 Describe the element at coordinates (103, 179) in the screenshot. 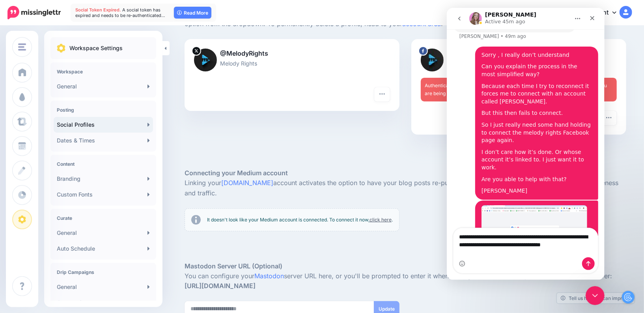

I see `a: Branding` at that location.